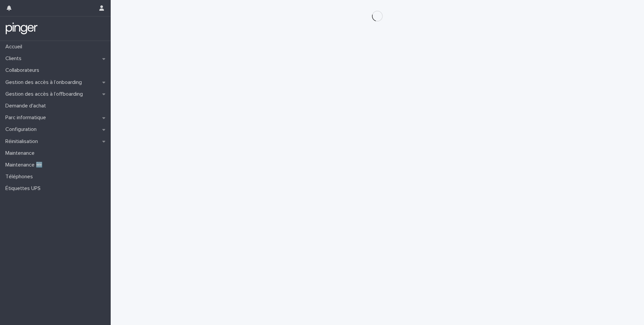 The image size is (644, 325). I want to click on p: Demande d'achat, so click(27, 106).